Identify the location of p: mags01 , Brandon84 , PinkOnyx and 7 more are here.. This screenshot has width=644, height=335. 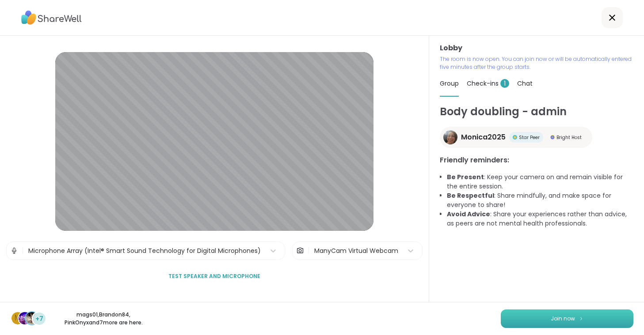
(104, 319).